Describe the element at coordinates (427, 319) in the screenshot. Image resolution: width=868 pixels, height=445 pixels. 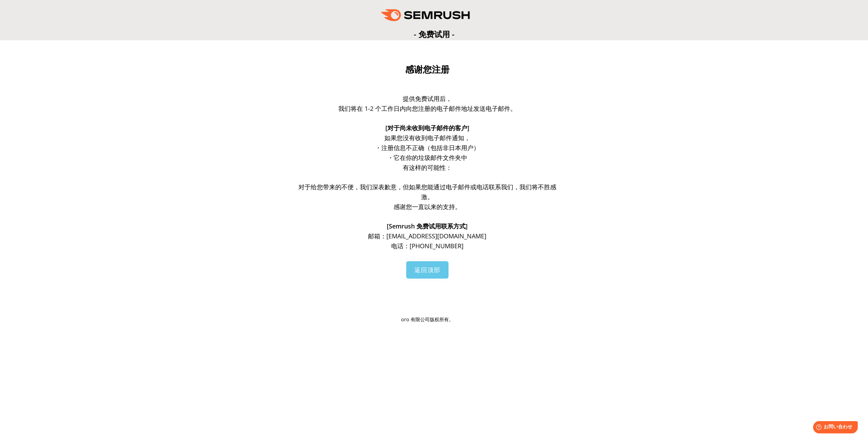
I see `font: oro 有限公司版权所有。` at that location.